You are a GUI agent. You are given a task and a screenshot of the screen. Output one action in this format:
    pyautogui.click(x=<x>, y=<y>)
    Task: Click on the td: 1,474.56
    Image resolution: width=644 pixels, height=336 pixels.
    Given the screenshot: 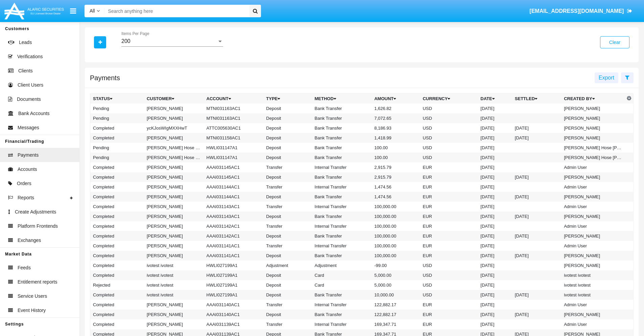 What is the action you would take?
    pyautogui.click(x=396, y=197)
    